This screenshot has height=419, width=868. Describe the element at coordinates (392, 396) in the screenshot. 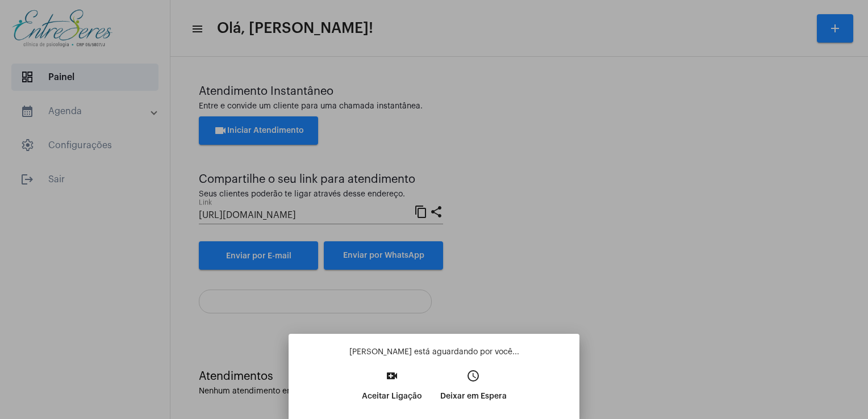

I see `p: Aceitar Ligação` at that location.